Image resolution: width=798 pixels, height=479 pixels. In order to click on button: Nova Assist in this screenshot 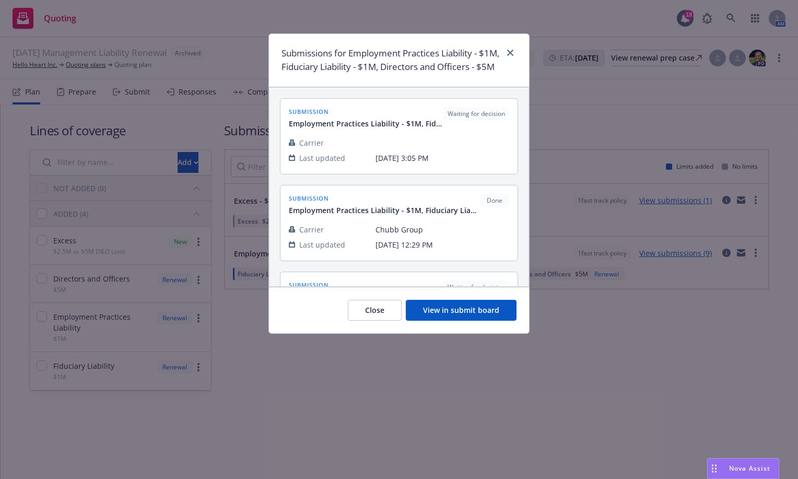, I will do `click(743, 468)`.